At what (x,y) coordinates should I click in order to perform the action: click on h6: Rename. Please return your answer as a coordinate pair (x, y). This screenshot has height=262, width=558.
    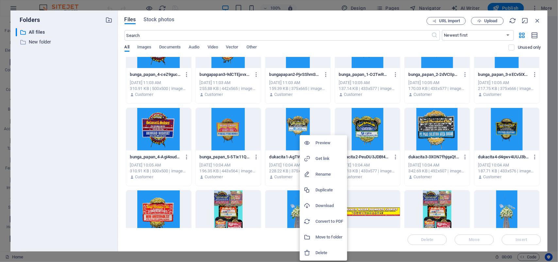
    Looking at the image, I should click on (329, 174).